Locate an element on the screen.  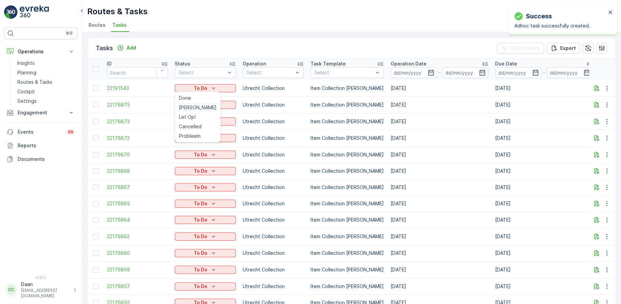
p: Operation is located at coordinates (254, 64).